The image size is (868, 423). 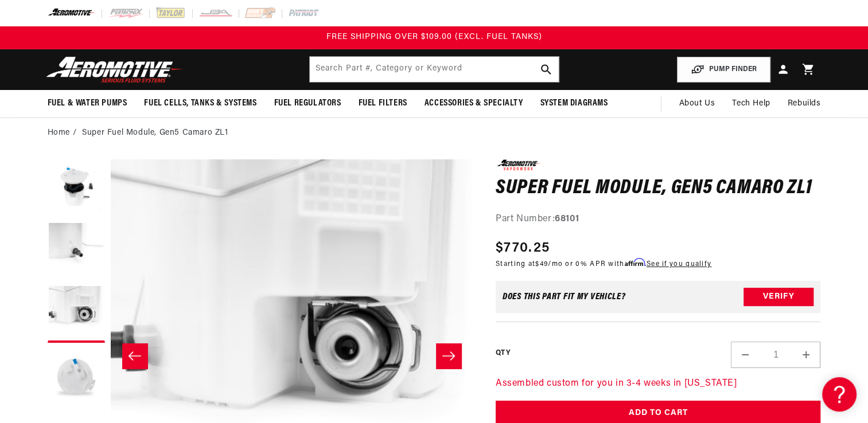 I want to click on span: System Diagrams, so click(x=574, y=103).